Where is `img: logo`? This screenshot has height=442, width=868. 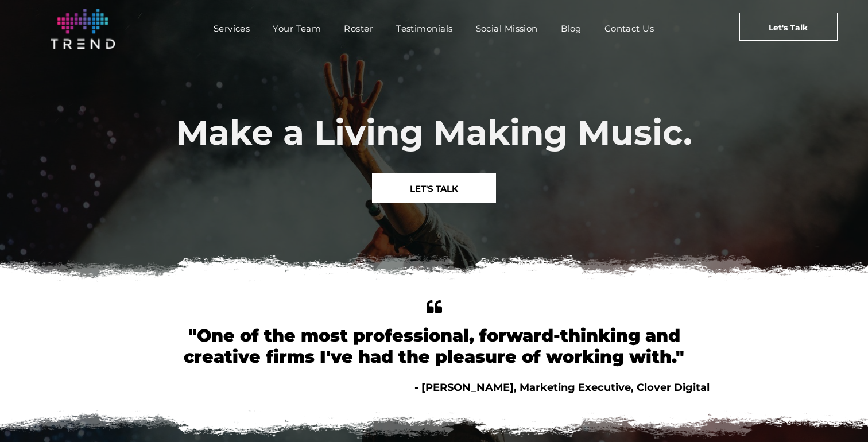 img: logo is located at coordinates (83, 28).